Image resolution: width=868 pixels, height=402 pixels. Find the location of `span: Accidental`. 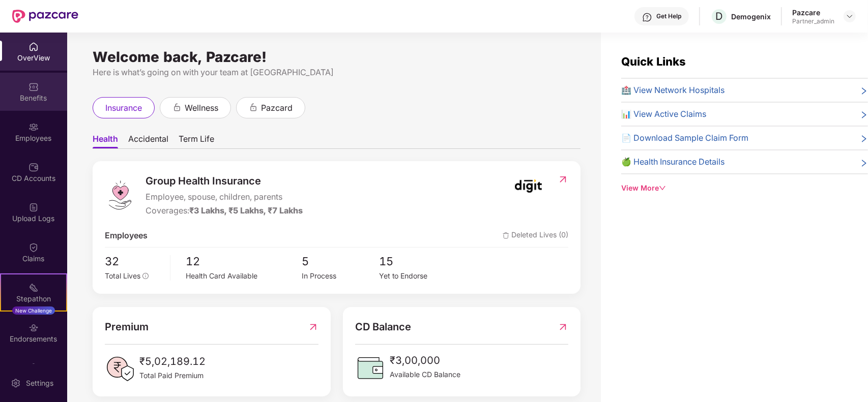

span: Accidental is located at coordinates (148, 141).